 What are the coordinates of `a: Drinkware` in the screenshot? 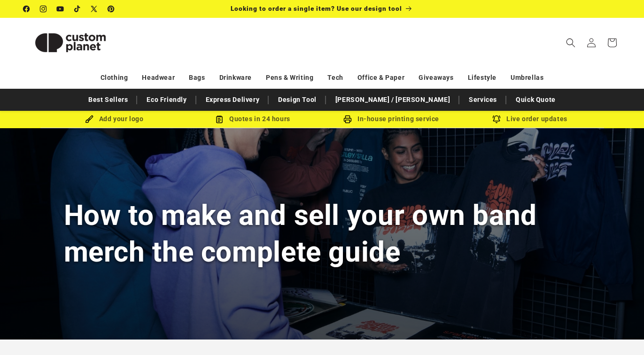 It's located at (236, 77).